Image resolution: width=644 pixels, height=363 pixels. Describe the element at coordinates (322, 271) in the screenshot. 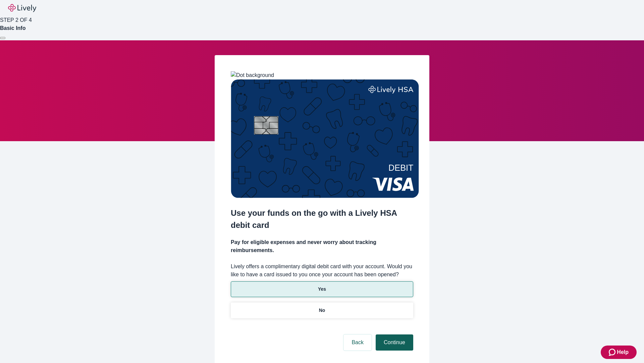

I see `label: Lively offers a complimentary digital debit card with your account. Would you like to have a card...` at that location.